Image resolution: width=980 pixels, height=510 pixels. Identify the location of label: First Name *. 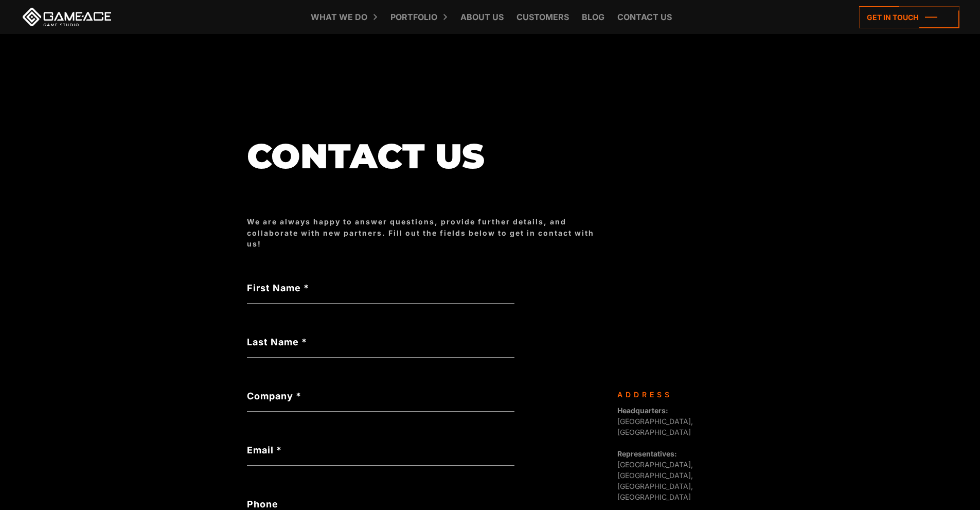
(381, 288).